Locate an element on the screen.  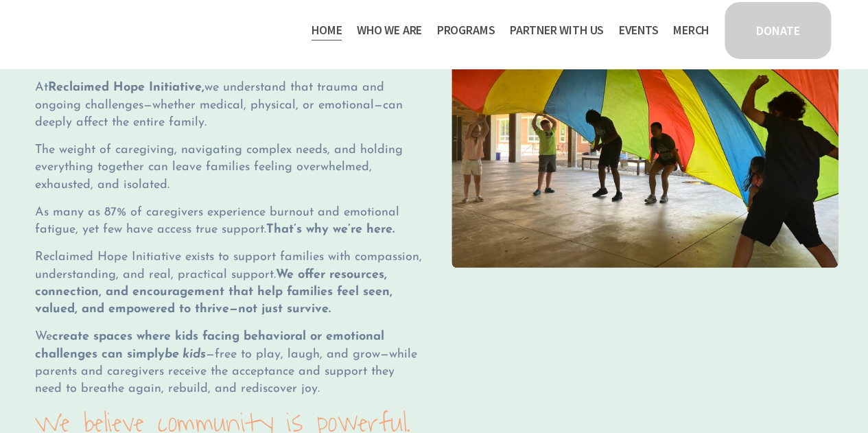
em: be kids is located at coordinates (185, 354).